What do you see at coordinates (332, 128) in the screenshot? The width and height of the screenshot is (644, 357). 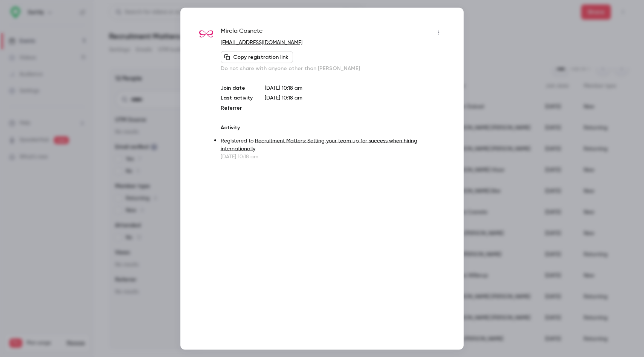 I see `p: Activity` at bounding box center [332, 128].